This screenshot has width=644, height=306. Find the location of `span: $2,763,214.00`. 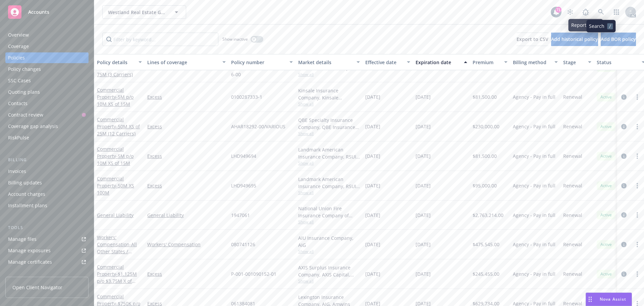

span: $2,763,214.00 is located at coordinates (488, 215).